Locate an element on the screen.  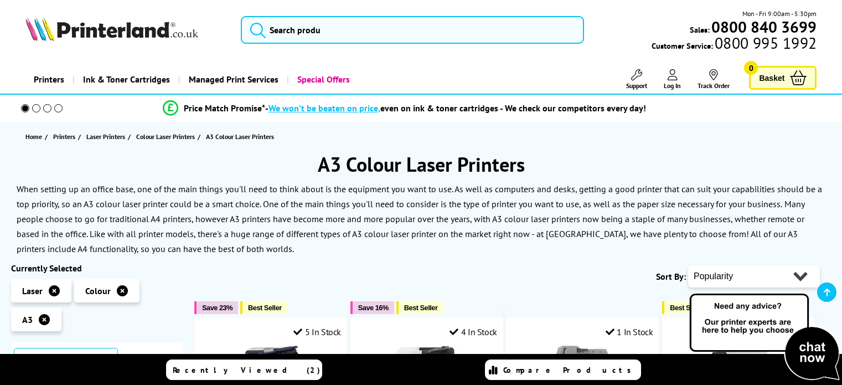
a: Basket 0 is located at coordinates (783, 78).